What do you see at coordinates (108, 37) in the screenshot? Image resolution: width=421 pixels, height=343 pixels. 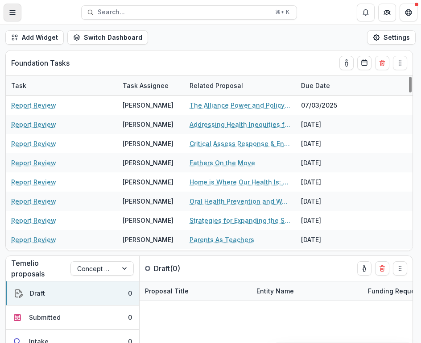 I see `button: Switch Dashboard` at bounding box center [108, 37].